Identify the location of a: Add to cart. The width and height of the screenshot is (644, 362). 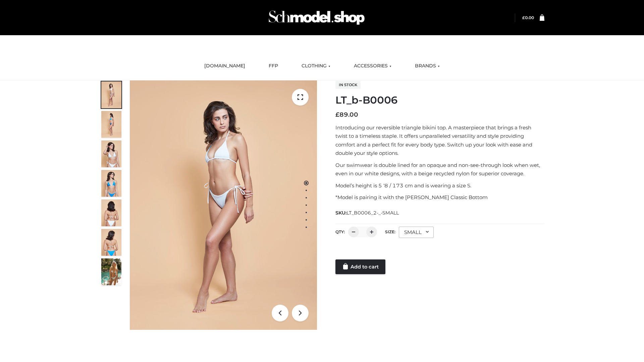
(360, 267).